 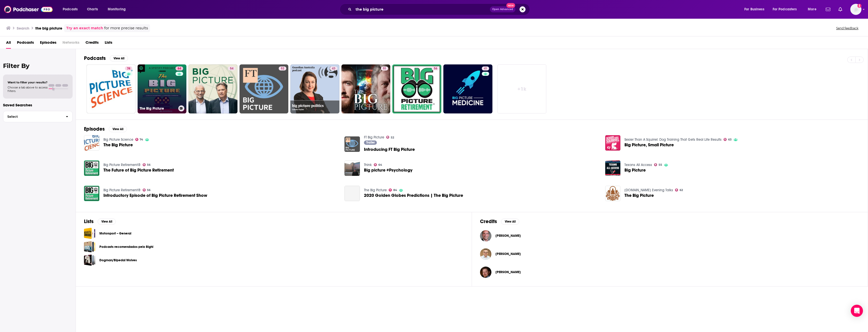 What do you see at coordinates (670, 272) in the screenshot?
I see `button: Chris BoylanChris Boylan` at bounding box center [670, 272].